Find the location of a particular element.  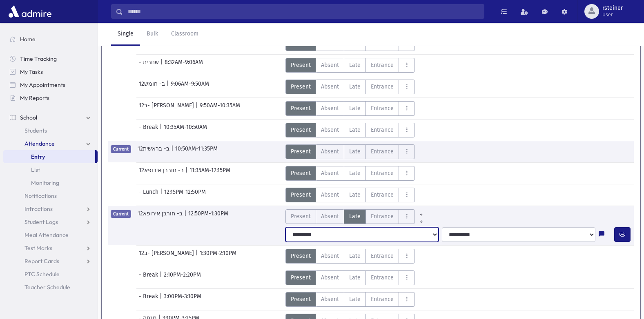

a: Notifications is located at coordinates (50, 196).